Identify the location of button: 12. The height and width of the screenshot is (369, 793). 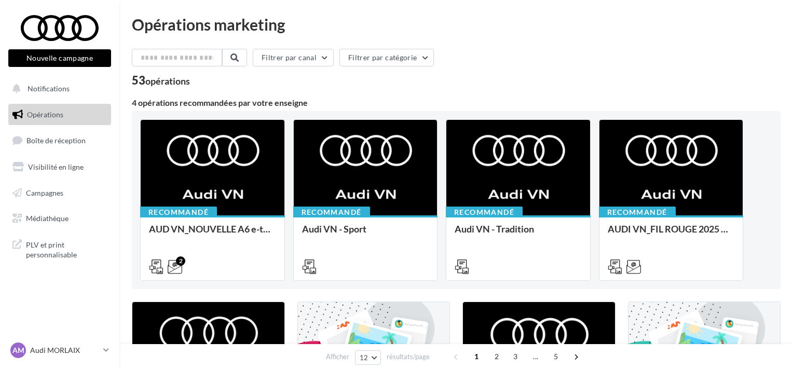
(368, 358).